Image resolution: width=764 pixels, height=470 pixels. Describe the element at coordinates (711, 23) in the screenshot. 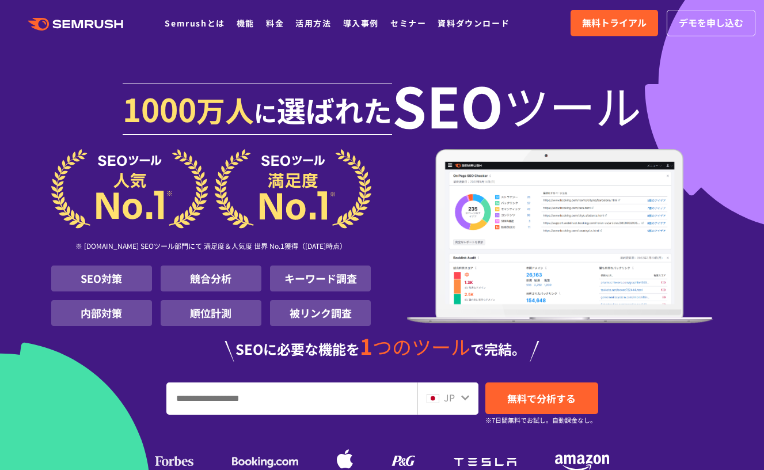

I see `a: デモを申し込む` at that location.